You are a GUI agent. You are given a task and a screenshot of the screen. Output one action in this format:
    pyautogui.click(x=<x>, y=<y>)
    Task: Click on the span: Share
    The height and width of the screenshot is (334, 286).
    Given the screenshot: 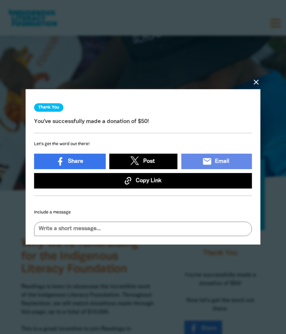 What is the action you would take?
    pyautogui.click(x=75, y=162)
    